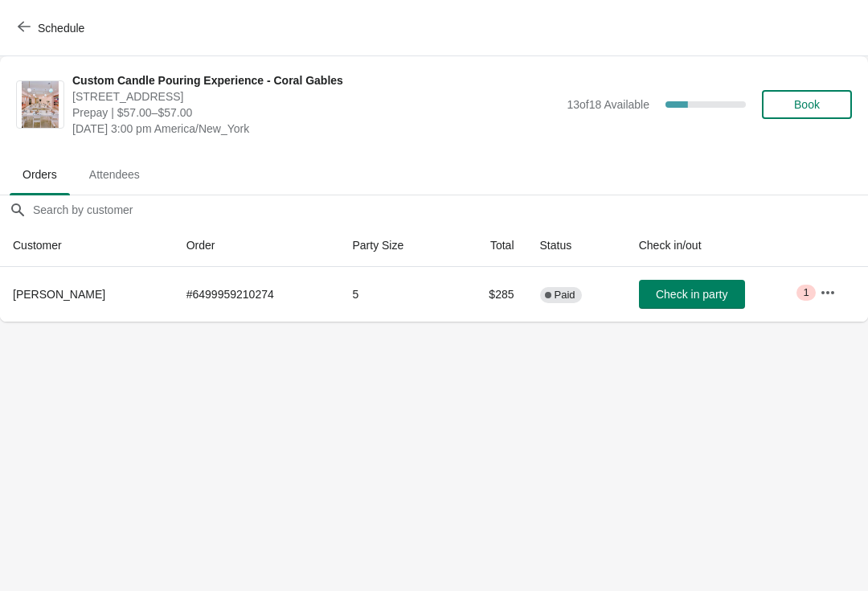 This screenshot has height=591, width=868. Describe the element at coordinates (805, 293) in the screenshot. I see `span: 1` at that location.